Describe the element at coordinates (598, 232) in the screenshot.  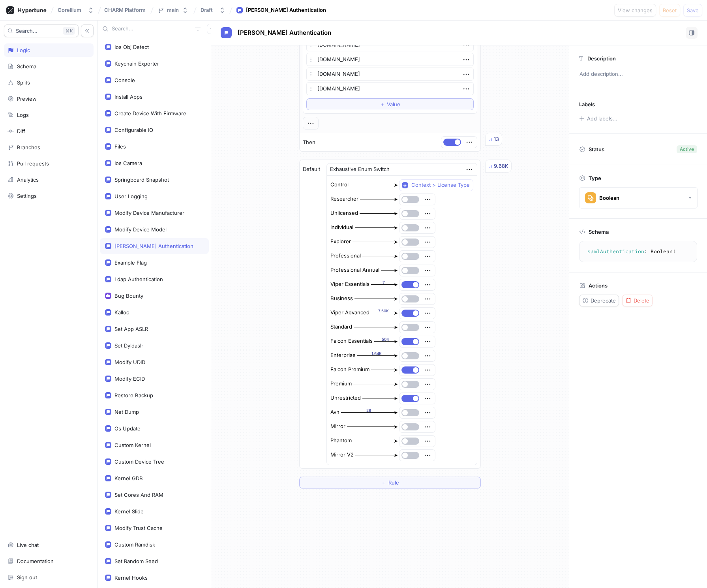
I see `p: Schema` at that location.